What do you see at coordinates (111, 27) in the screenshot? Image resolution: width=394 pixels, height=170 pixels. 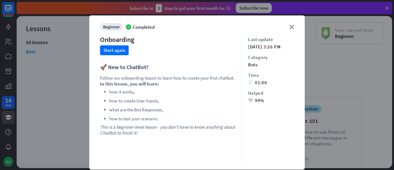 I see `div: beginner` at bounding box center [111, 27].